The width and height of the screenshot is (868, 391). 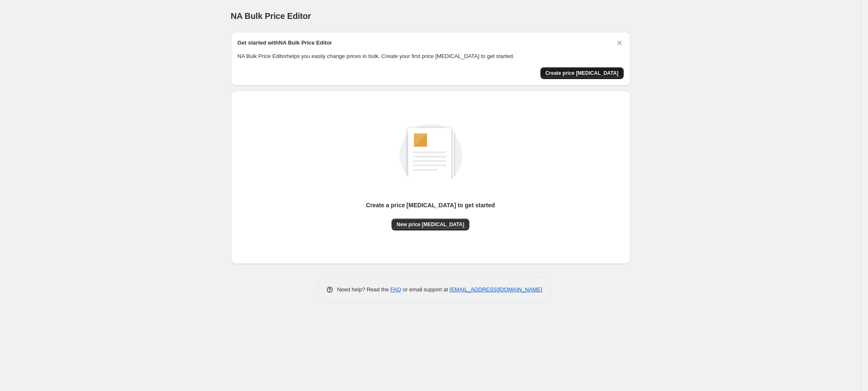 I want to click on p: NA Bulk Price Editor helps you easily change prices in bulk. Create your first price [MEDICAL_DAT..., so click(x=431, y=56).